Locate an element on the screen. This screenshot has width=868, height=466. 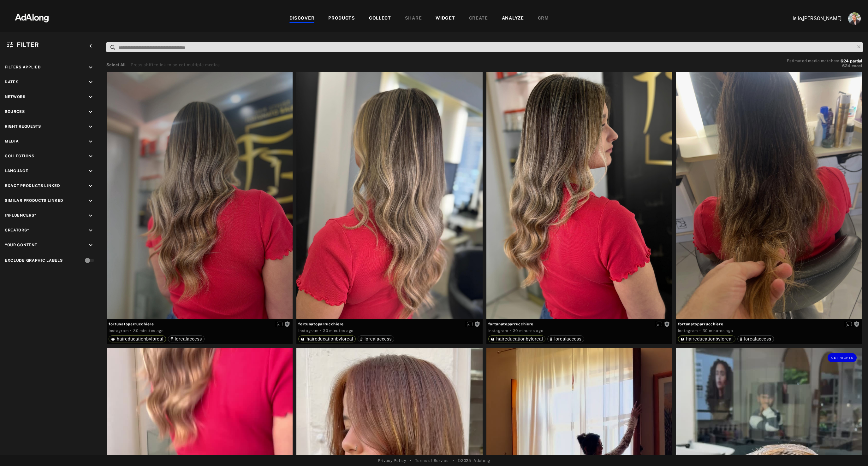
span: Exact Products Linked is located at coordinates (33, 186).